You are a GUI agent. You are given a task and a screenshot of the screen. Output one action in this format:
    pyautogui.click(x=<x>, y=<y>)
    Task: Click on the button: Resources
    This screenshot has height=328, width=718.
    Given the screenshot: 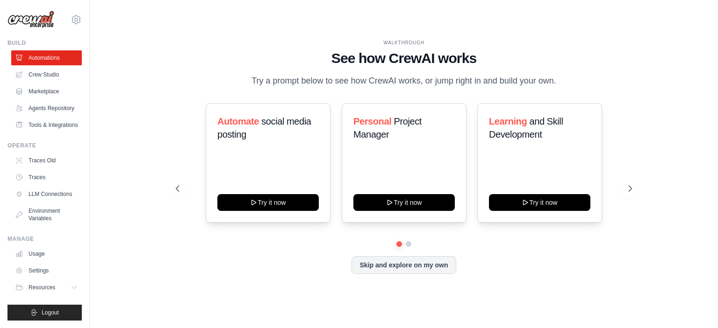 What is the action you would take?
    pyautogui.click(x=46, y=288)
    